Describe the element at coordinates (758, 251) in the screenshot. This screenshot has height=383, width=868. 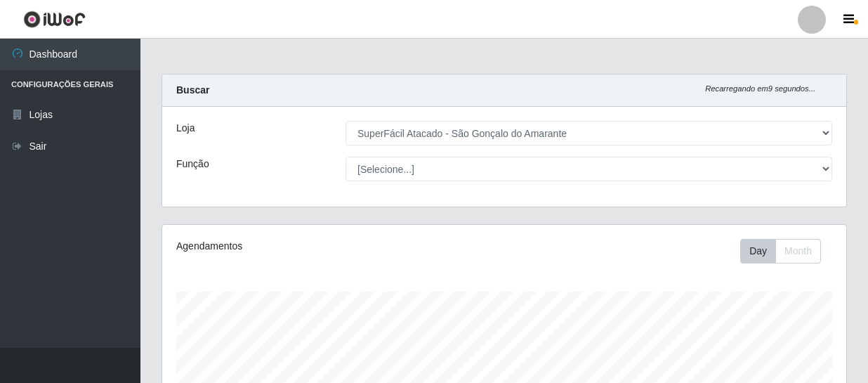
I see `button: Day` at that location.